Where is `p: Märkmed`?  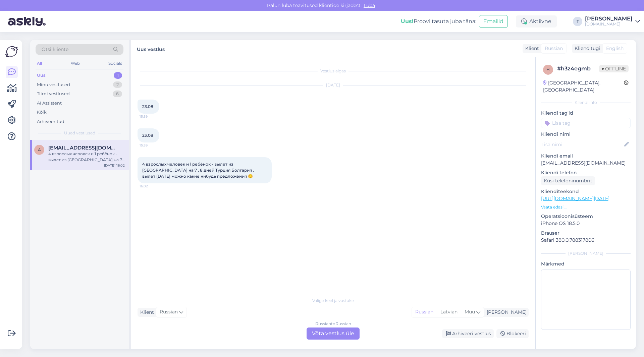 p: Märkmed is located at coordinates (586, 264).